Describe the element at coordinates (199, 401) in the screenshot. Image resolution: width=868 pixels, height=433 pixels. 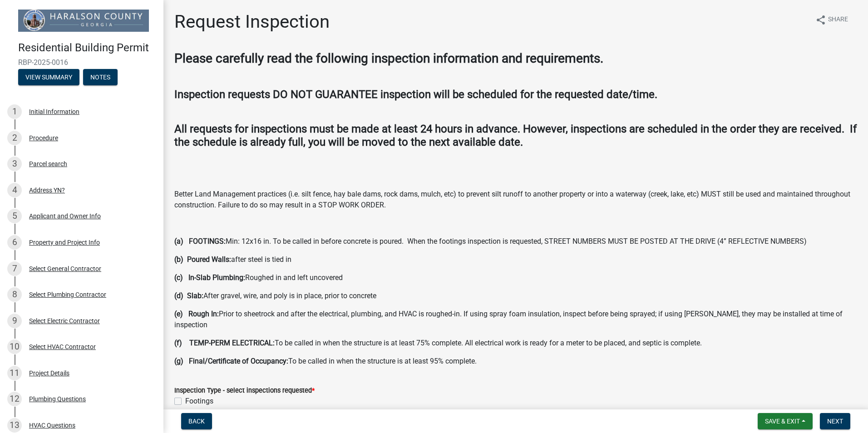
I see `label: Footings` at that location.